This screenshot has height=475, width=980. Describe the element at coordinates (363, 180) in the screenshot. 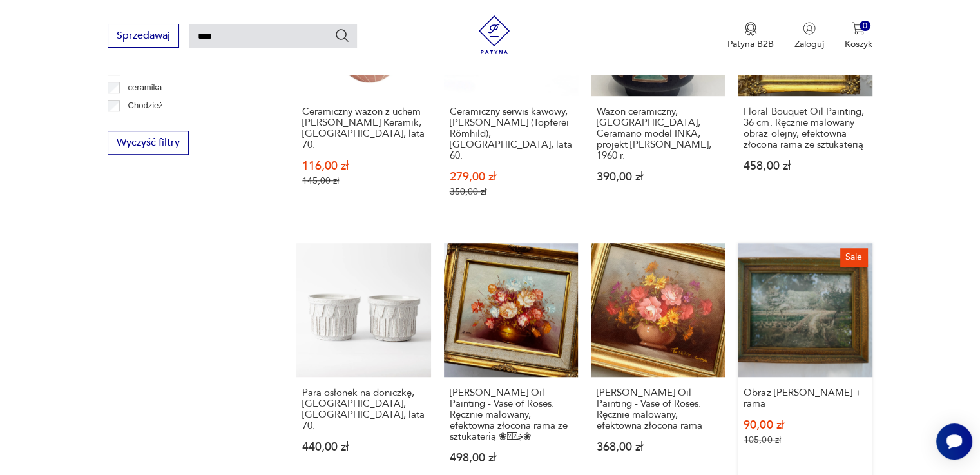

I see `p: 145,00 zł` at that location.